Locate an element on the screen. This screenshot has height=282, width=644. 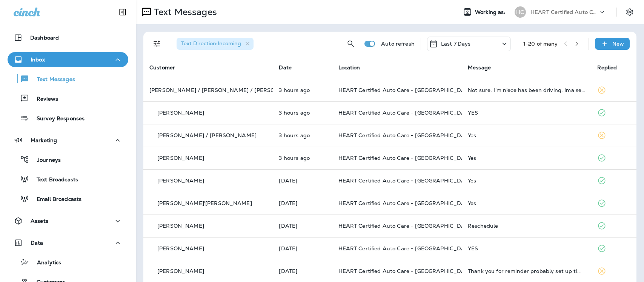
button: Settings is located at coordinates (630, 12).